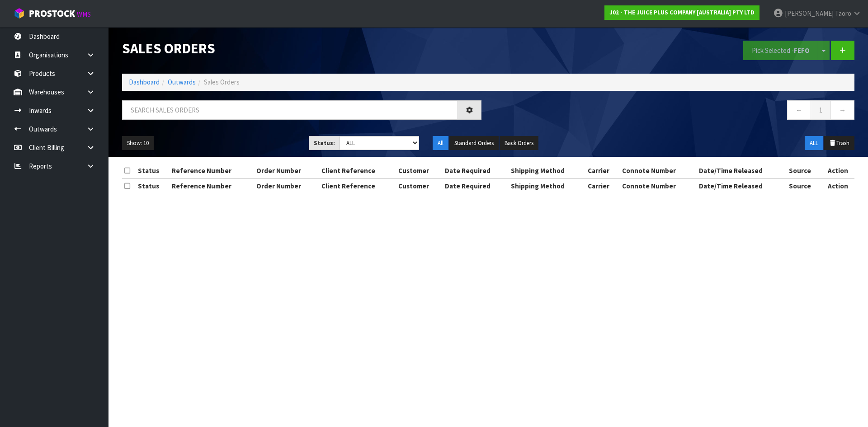  Describe the element at coordinates (19, 13) in the screenshot. I see `img: cube-alt.png` at that location.